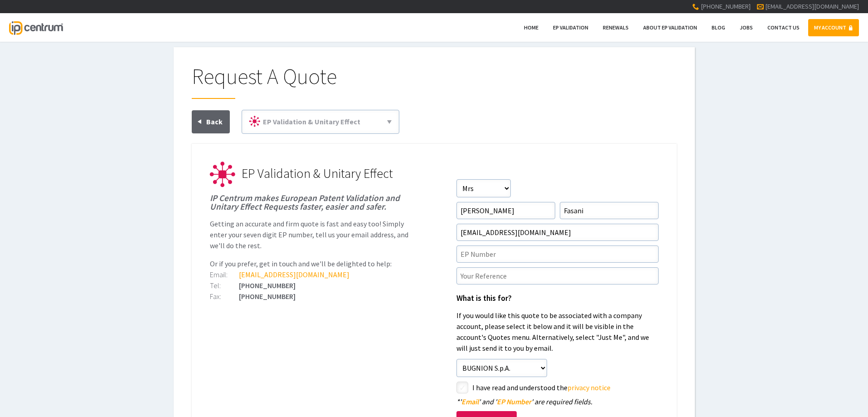  I want to click on span: Contact Us, so click(783, 27).